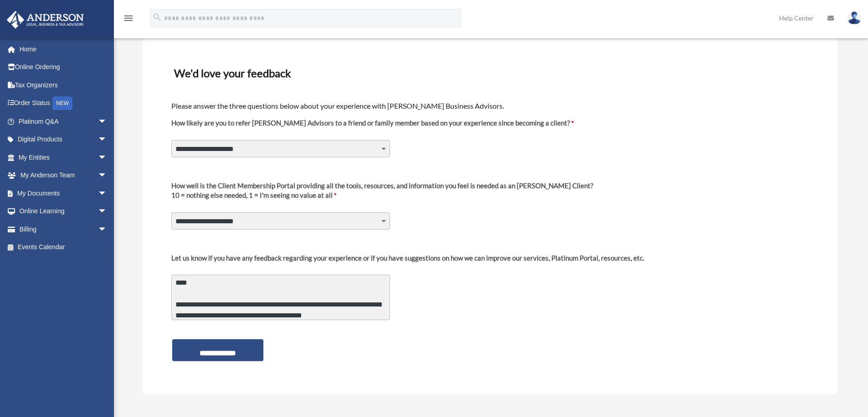  Describe the element at coordinates (128, 20) in the screenshot. I see `a: menu` at that location.